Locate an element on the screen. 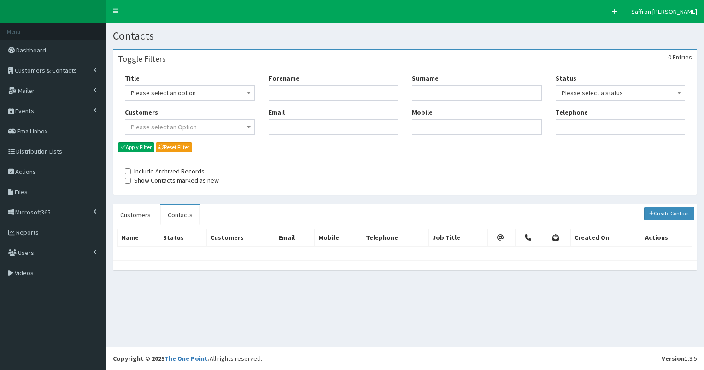  span: Events is located at coordinates (24, 111).